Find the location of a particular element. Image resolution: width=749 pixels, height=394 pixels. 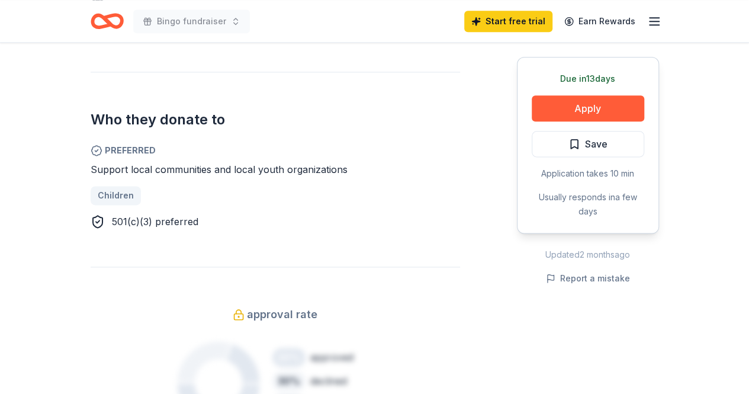

span: Support local communities and local youth organizations is located at coordinates (219, 169).